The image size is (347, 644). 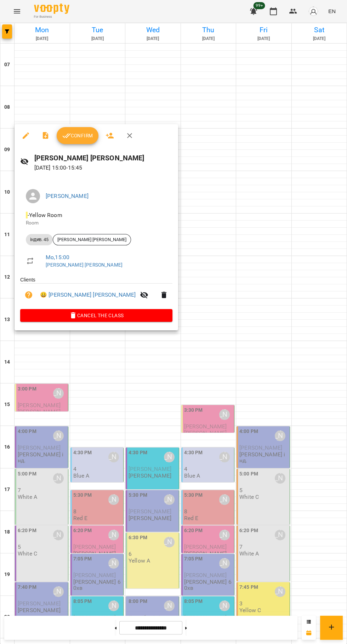 I want to click on a: Mo , 15:00, so click(x=57, y=257).